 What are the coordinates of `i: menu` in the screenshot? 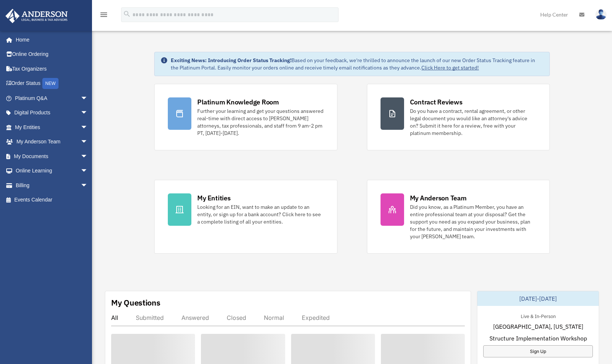 It's located at (104, 15).